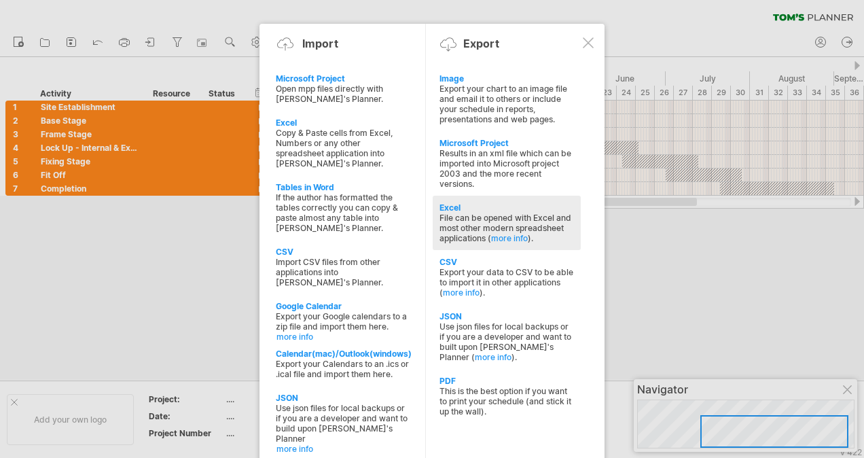 Image resolution: width=864 pixels, height=458 pixels. I want to click on div: If the author has formatted the tables correctly you can copy & paste almost any table into [PERS..., so click(343, 213).